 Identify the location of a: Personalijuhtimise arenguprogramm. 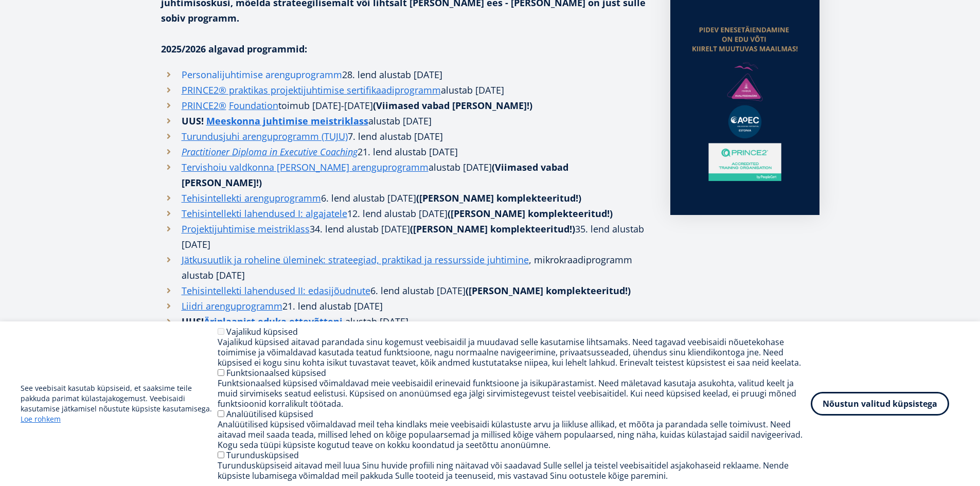
(262, 75).